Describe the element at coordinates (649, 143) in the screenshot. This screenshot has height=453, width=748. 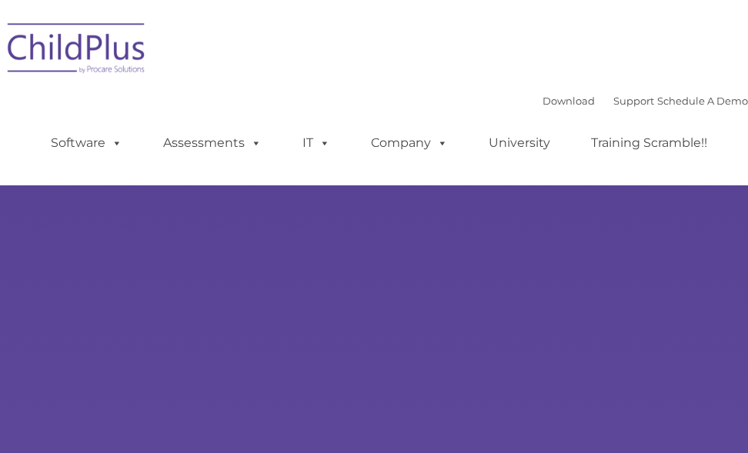
I see `a: Training Scramble!!` at that location.